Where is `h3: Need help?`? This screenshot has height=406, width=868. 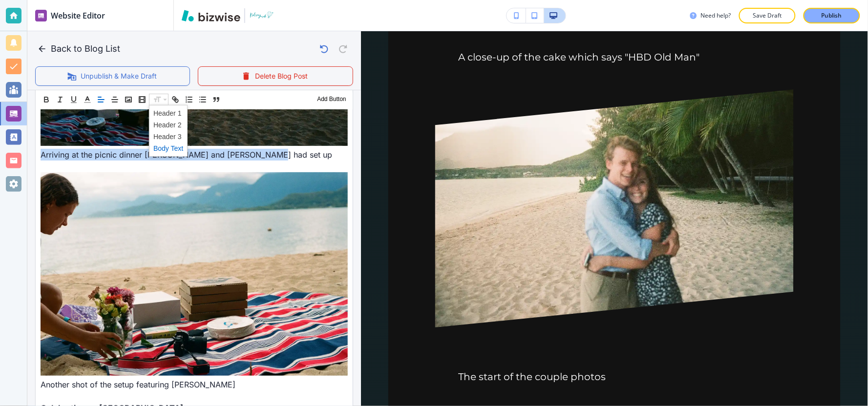
h3: Need help? is located at coordinates (716, 15).